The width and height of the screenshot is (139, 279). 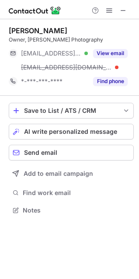 I want to click on button: save-profile-one-click, so click(x=71, y=111).